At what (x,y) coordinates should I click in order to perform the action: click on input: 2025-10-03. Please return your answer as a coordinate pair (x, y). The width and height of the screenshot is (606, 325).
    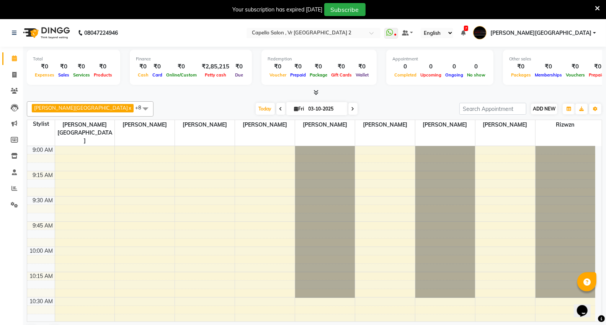
    Looking at the image, I should click on (325, 109).